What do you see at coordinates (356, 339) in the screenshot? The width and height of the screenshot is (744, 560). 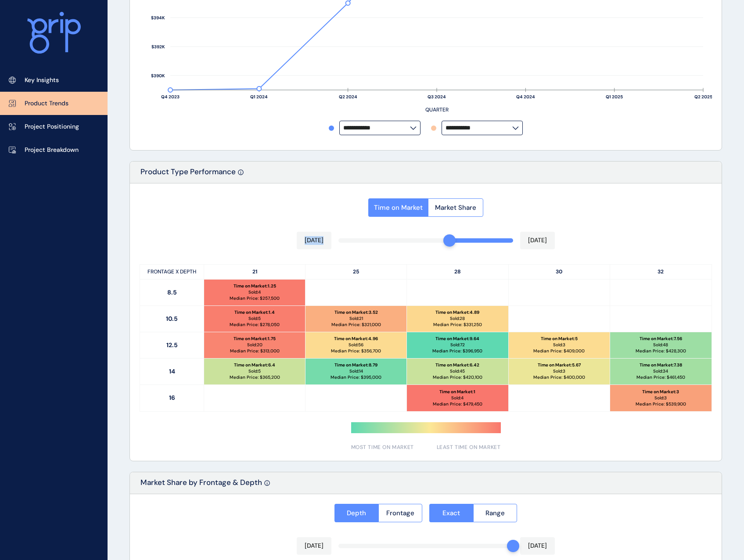 I see `p: Time on Market : 4.96` at bounding box center [356, 339].